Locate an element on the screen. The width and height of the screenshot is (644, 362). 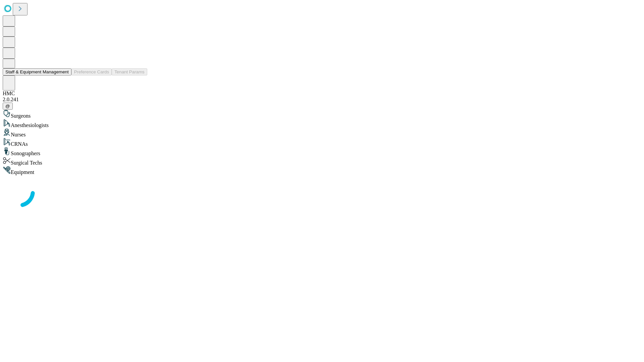
button: Preference Cards is located at coordinates (92, 72).